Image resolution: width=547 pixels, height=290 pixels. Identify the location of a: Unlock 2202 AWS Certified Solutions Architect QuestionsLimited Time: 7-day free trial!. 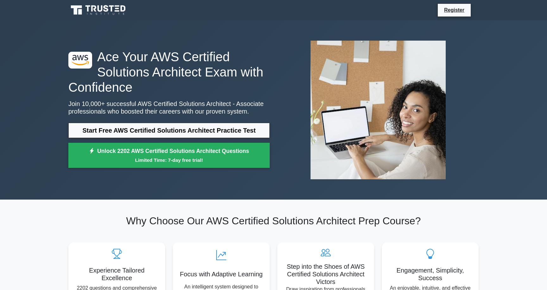
(169, 155).